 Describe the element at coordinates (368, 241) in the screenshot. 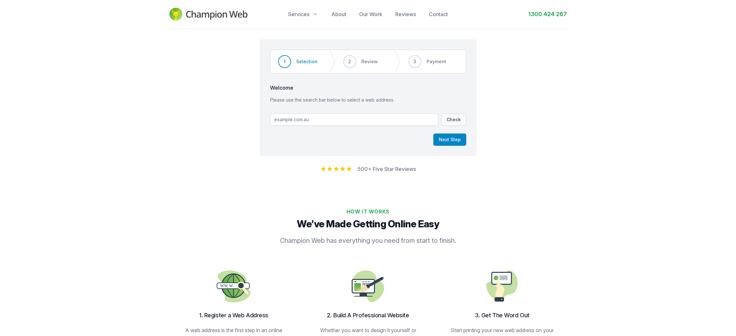

I see `p: Champion Web has everything you need from start to finish.` at that location.